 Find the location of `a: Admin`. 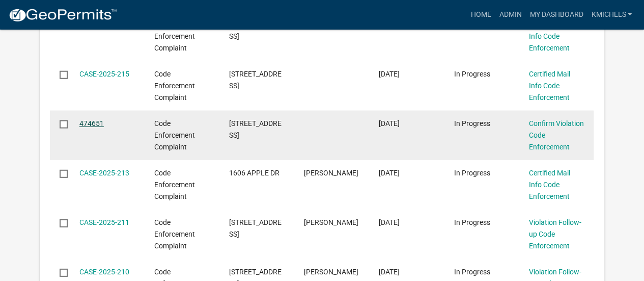

a: Admin is located at coordinates (510, 15).